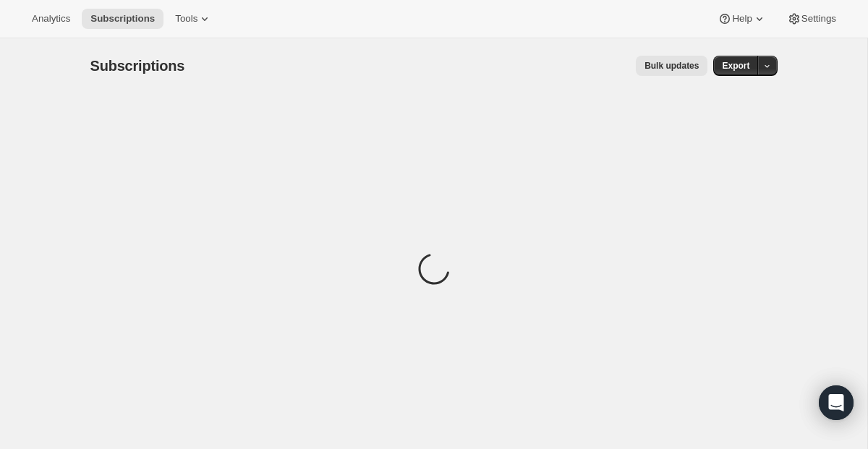 The height and width of the screenshot is (449, 868). Describe the element at coordinates (836, 403) in the screenshot. I see `div: Open Intercom Messenger` at that location.